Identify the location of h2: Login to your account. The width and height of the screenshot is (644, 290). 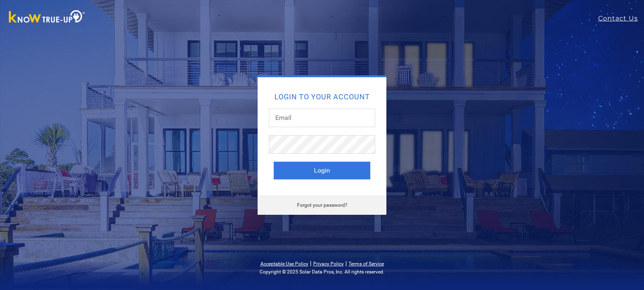
(322, 97).